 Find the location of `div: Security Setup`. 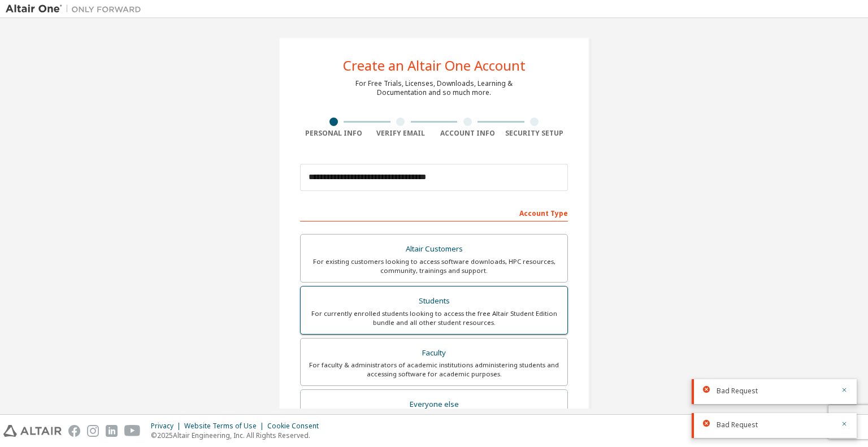

div: Security Setup is located at coordinates (534, 133).